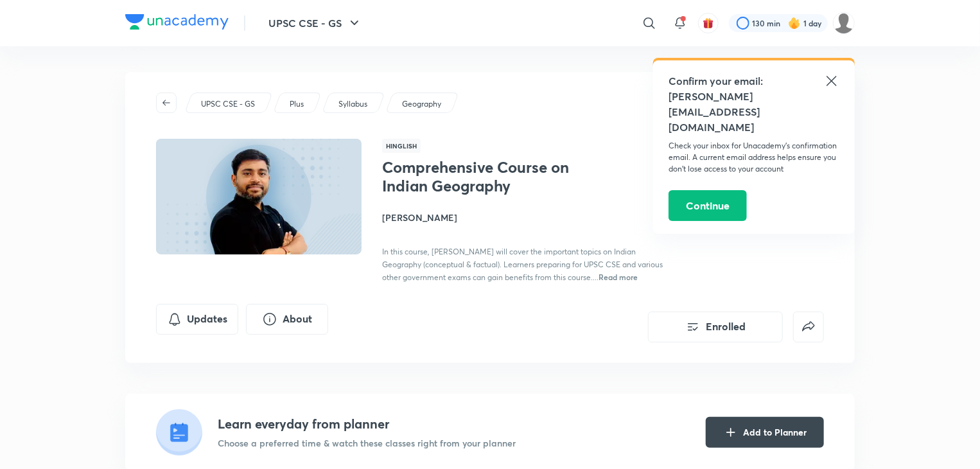 The width and height of the screenshot is (980, 469). I want to click on button: UPSC CSE - GS, so click(315, 23).